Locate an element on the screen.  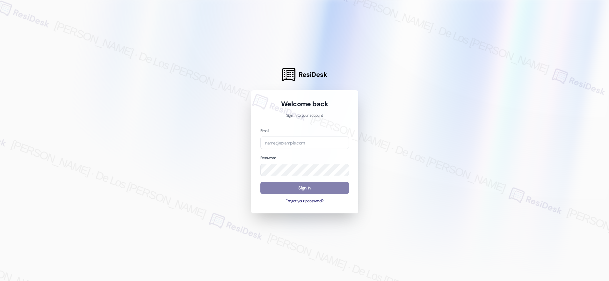
label: Password is located at coordinates (269, 158).